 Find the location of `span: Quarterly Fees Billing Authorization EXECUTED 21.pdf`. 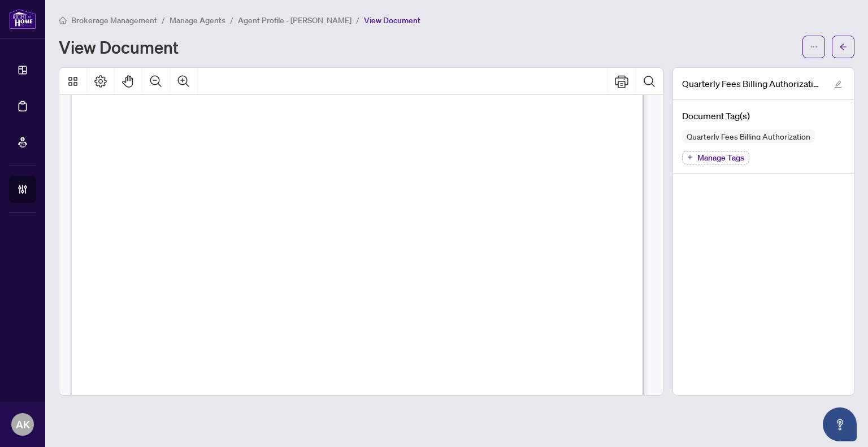

span: Quarterly Fees Billing Authorization EXECUTED 21.pdf is located at coordinates (753, 84).